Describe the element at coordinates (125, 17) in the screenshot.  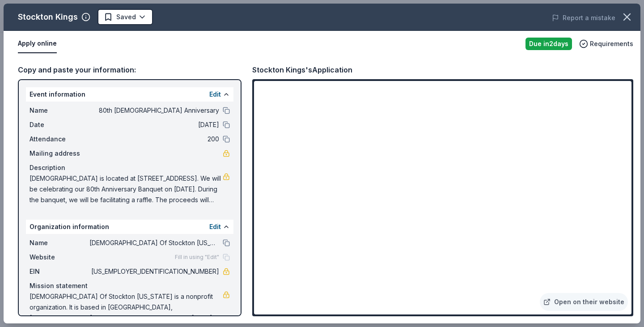
I see `button: Saved` at that location.